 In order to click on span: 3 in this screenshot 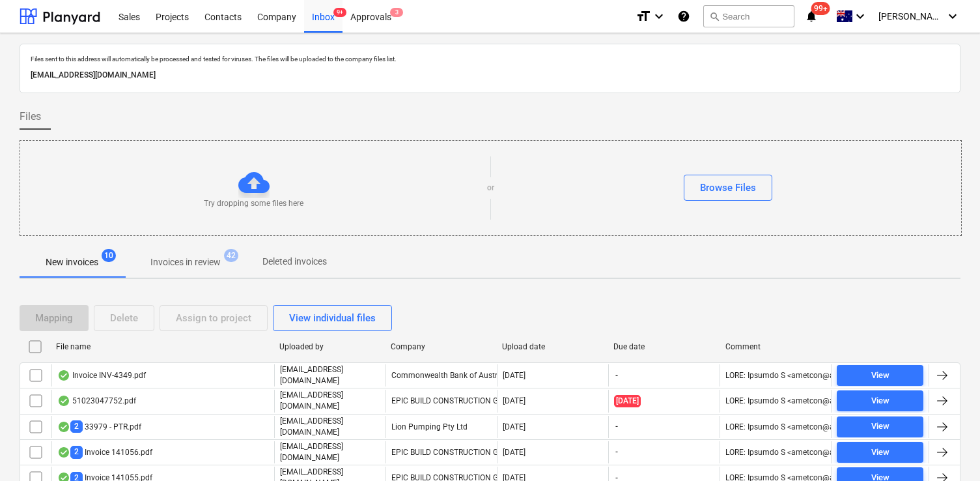, I will do `click(397, 12)`.